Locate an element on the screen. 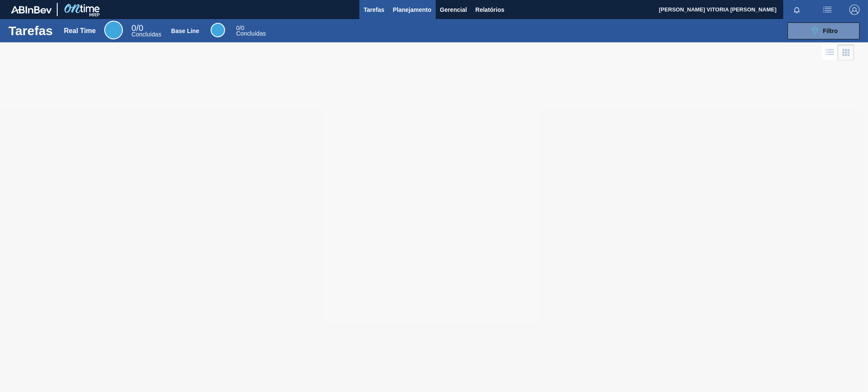 This screenshot has width=868, height=392. img: userActions is located at coordinates (828, 10).